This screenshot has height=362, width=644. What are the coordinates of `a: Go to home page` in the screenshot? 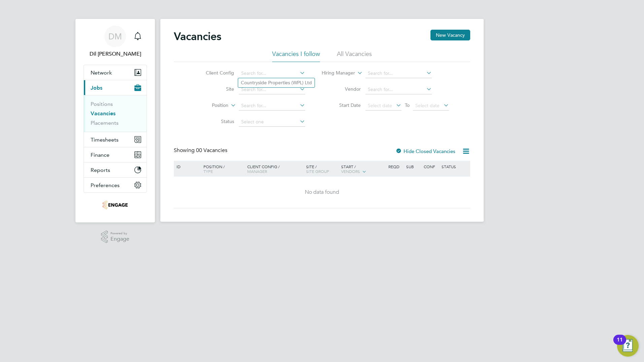 It's located at (115, 205).